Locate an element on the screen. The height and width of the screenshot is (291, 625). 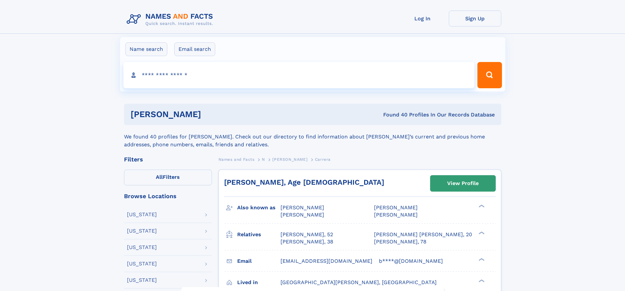
h3: Lived in is located at coordinates (259, 282).